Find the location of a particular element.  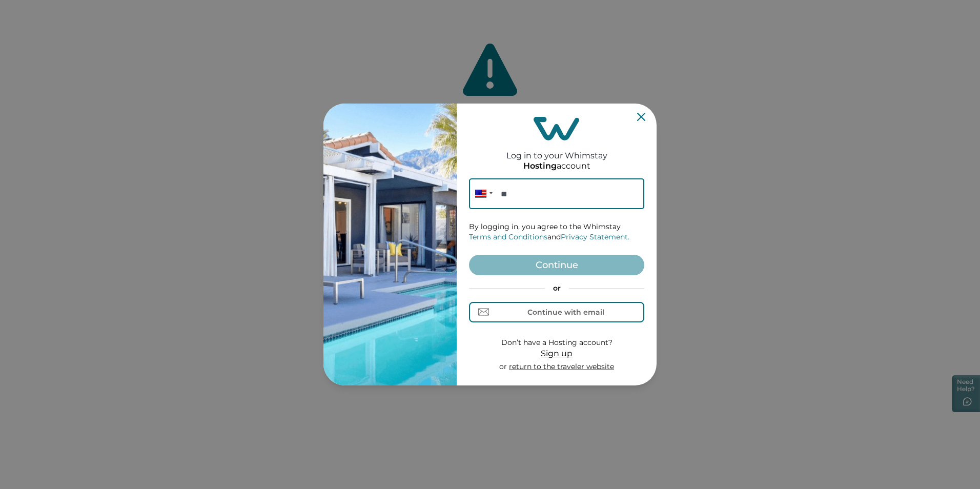

p: By logging in, you agree to the Whimstay and is located at coordinates (556, 232).